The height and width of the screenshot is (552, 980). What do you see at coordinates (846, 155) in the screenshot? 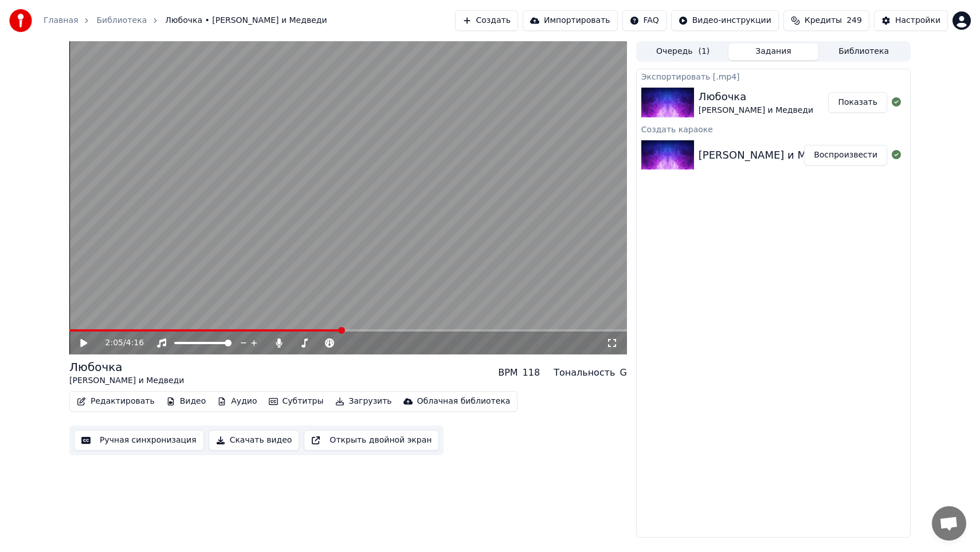
I see `button: Воспроизвести` at bounding box center [846, 155].